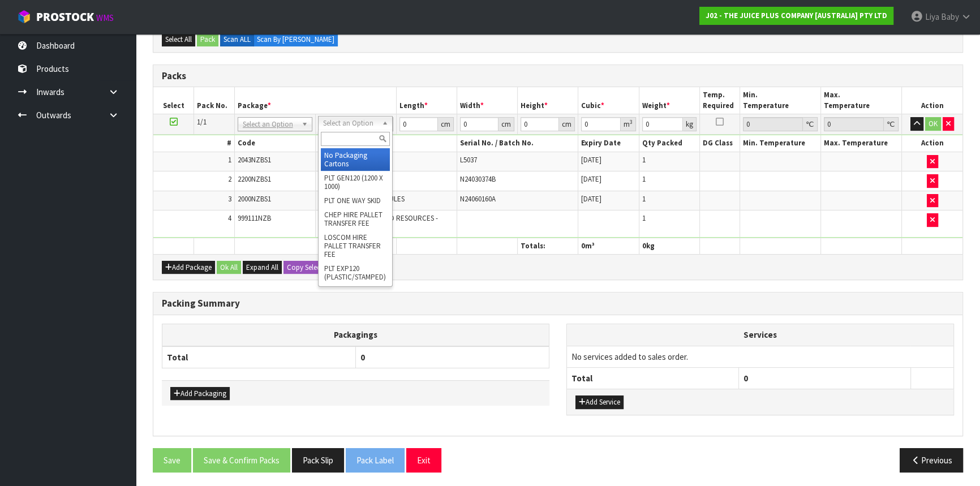  Describe the element at coordinates (669, 245) in the screenshot. I see `th: kg` at that location.